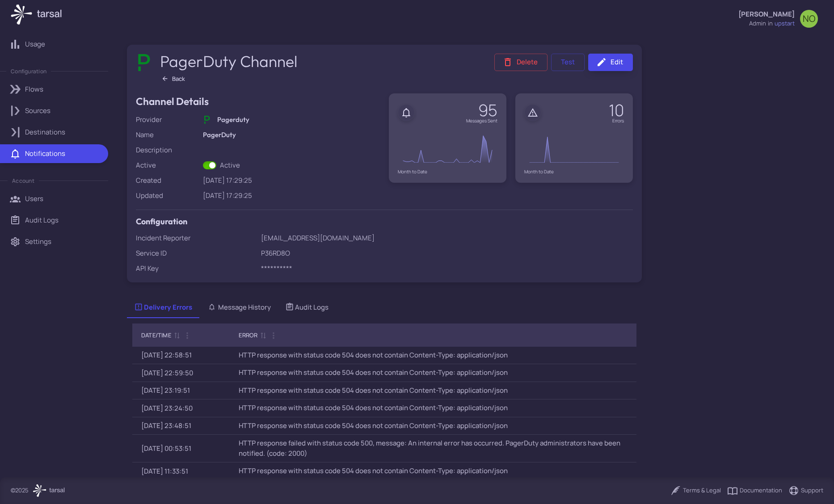  What do you see at coordinates (447, 253) in the screenshot?
I see `p: P36RD8O` at bounding box center [447, 253].